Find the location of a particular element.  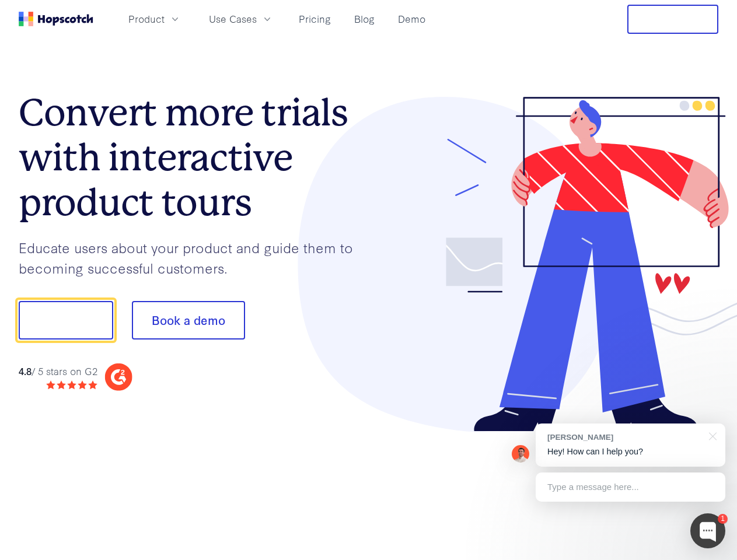

a: Pricing is located at coordinates (314, 18).